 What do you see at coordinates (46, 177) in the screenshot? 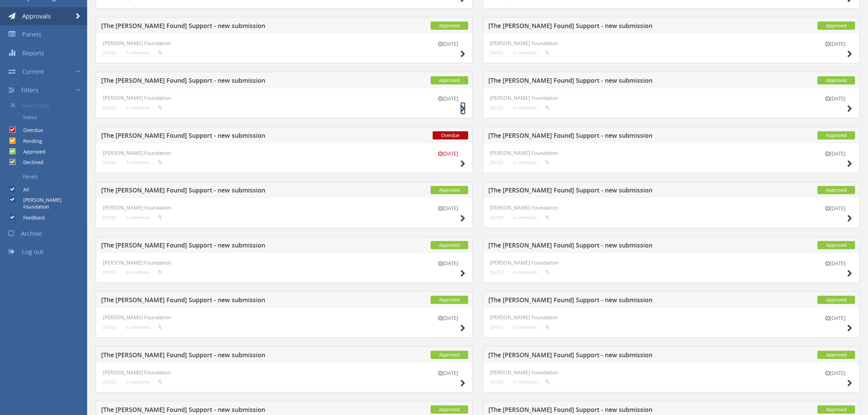
I see `a: Panels` at bounding box center [46, 177].